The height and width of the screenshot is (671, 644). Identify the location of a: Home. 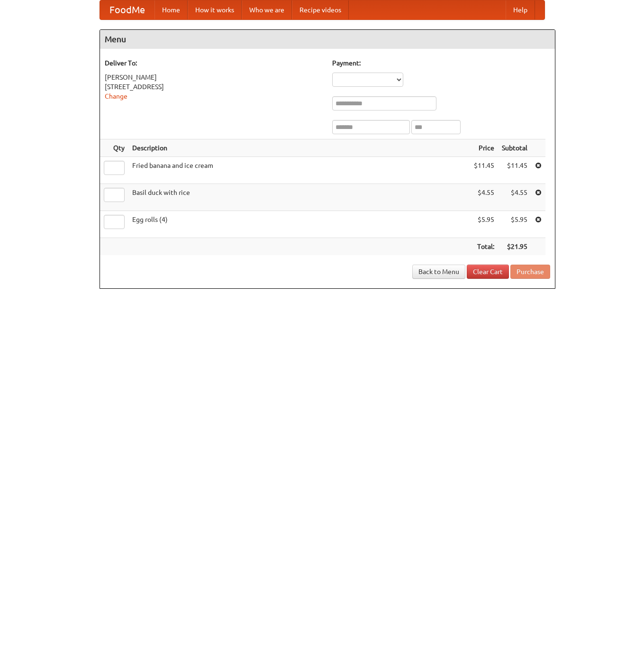
(171, 10).